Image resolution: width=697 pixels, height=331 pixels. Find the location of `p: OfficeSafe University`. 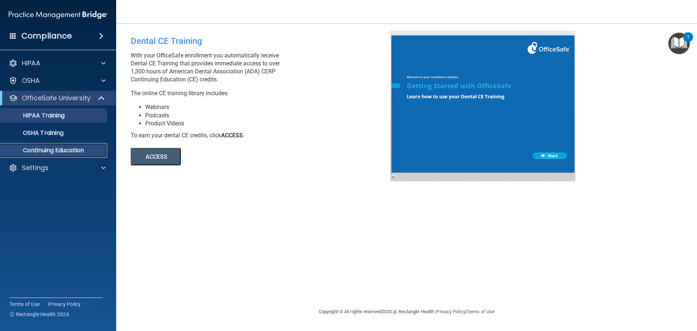

p: OfficeSafe University is located at coordinates (56, 98).